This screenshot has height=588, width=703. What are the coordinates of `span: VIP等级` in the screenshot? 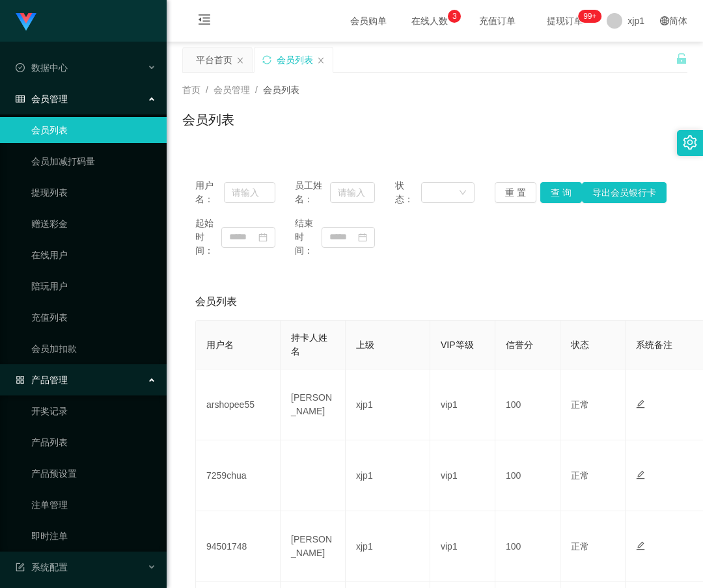 It's located at (456, 345).